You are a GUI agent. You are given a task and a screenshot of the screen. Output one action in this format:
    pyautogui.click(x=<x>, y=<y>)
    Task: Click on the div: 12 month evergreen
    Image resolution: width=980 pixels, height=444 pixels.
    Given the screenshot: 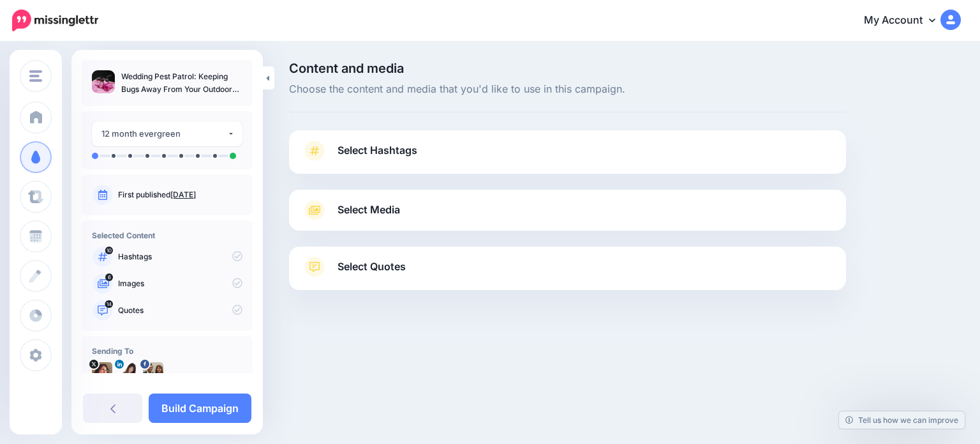 What is the action you would take?
    pyautogui.click(x=164, y=133)
    